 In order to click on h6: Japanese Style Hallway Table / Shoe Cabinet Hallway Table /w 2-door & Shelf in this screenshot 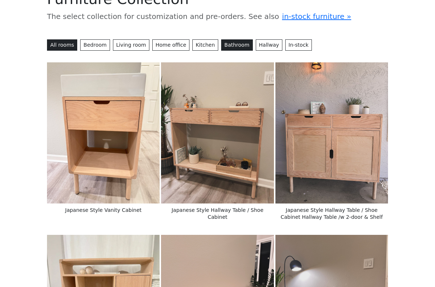, I will do `click(332, 213)`.